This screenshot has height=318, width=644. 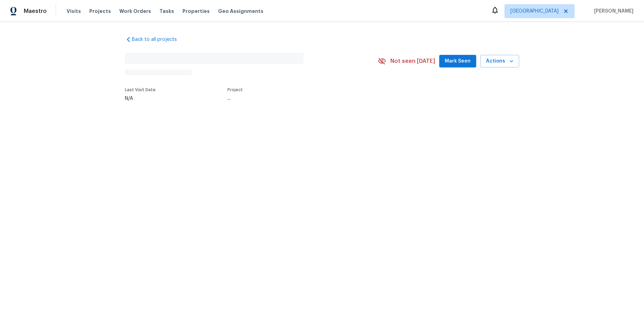 I want to click on span: Project, so click(x=235, y=90).